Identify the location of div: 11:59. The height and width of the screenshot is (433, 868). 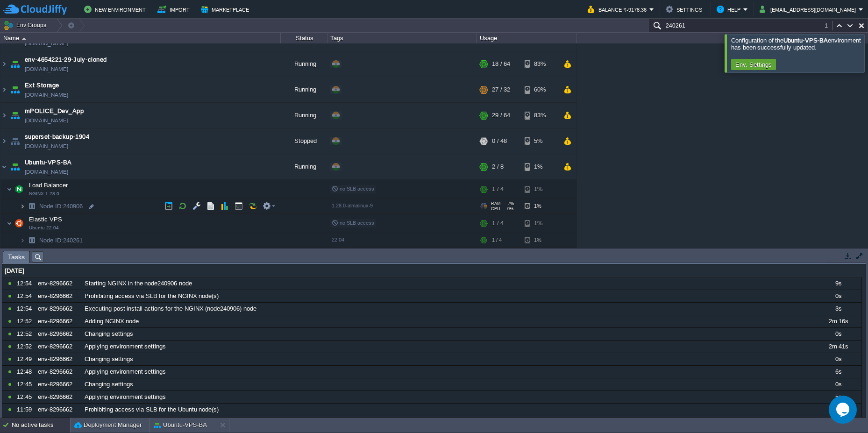
(26, 422).